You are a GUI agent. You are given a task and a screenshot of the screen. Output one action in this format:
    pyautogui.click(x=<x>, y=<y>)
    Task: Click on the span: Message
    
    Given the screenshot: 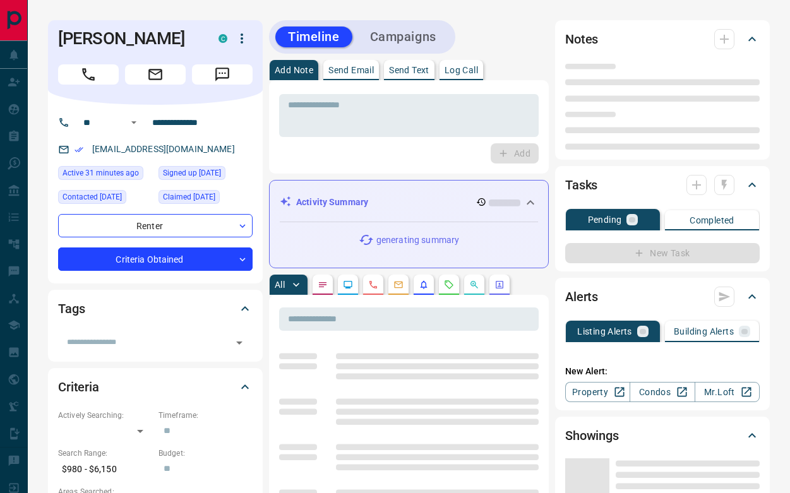 What is the action you would take?
    pyautogui.click(x=222, y=75)
    